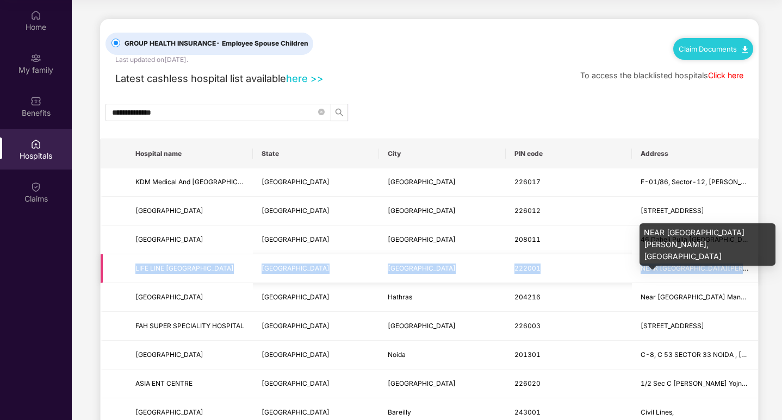  What do you see at coordinates (339, 113) in the screenshot?
I see `button: search` at bounding box center [339, 113].